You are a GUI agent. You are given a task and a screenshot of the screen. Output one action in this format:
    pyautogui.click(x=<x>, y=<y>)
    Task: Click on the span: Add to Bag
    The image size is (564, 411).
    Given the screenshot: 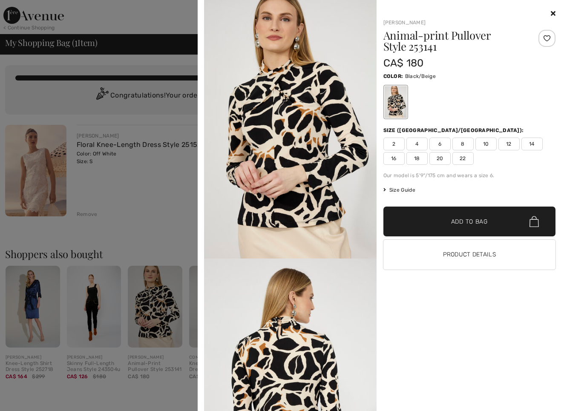 What is the action you would take?
    pyautogui.click(x=469, y=221)
    